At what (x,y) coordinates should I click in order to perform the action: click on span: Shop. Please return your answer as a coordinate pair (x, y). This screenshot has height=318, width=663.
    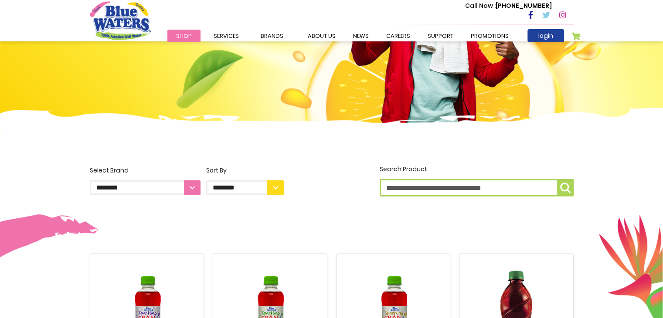
    Looking at the image, I should click on (184, 36).